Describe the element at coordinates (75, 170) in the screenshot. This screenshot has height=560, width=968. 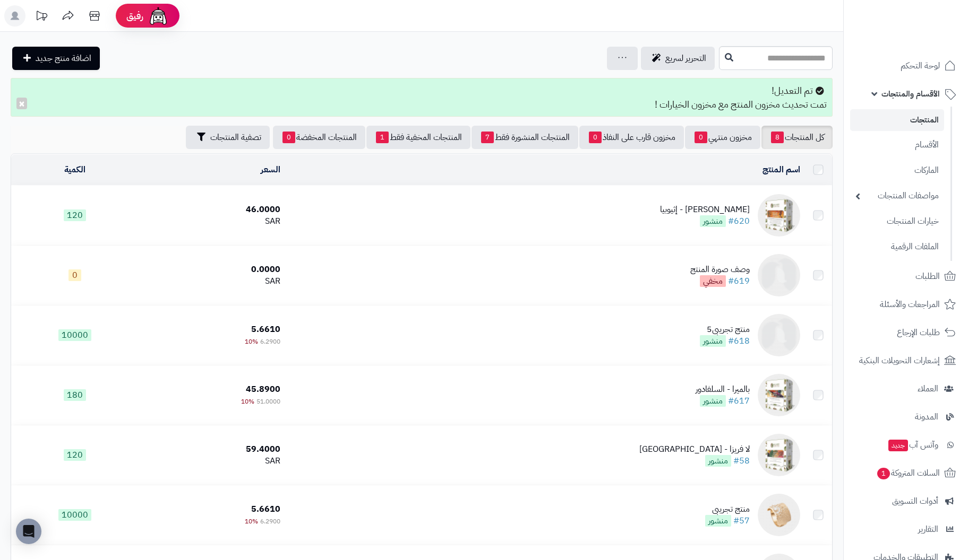
I see `a: الكمية` at that location.